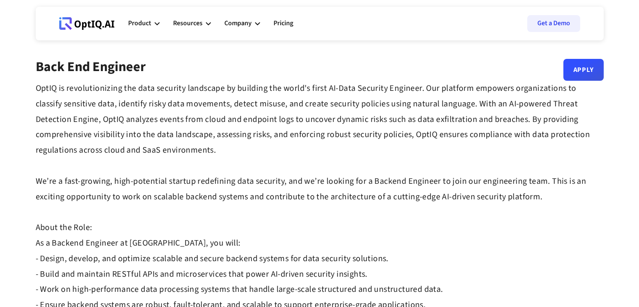 Image resolution: width=639 pixels, height=307 pixels. I want to click on a: Pricing, so click(283, 24).